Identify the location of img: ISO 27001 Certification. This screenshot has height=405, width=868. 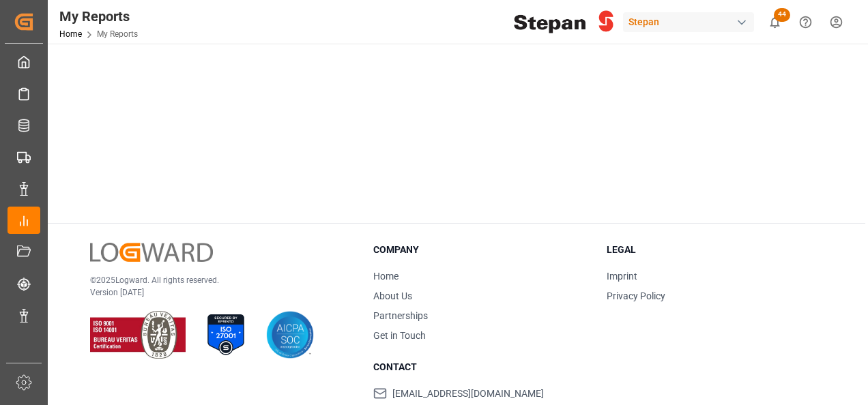
(226, 335).